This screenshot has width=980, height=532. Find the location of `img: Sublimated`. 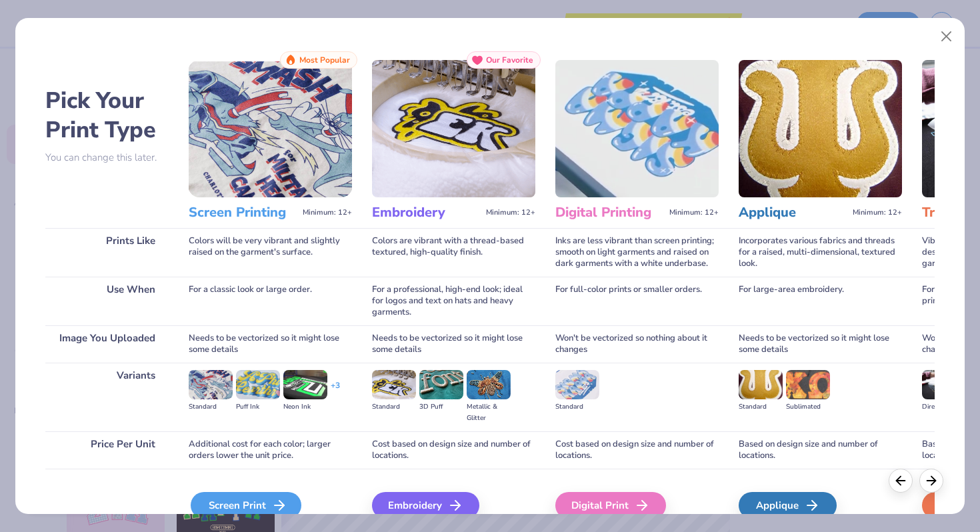

img: Sublimated is located at coordinates (808, 384).